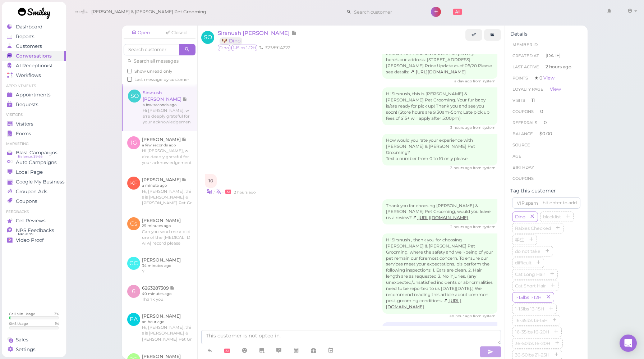 The height and width of the screenshot is (359, 644). Describe the element at coordinates (528, 89) in the screenshot. I see `span: Loyalty page` at that location.